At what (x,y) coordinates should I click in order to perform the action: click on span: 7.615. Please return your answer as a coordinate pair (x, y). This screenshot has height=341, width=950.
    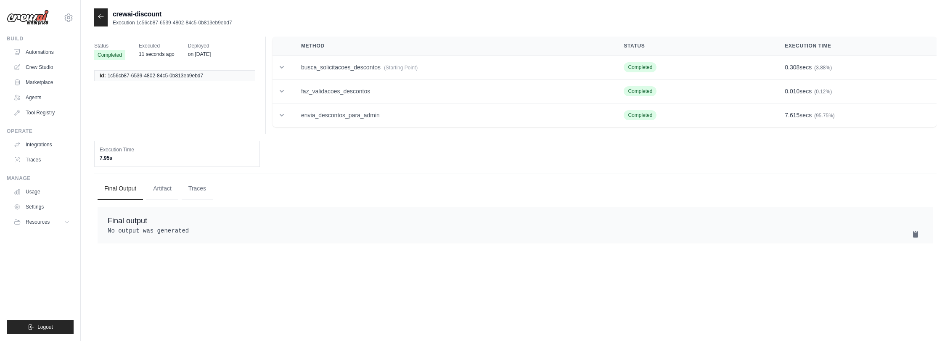
    Looking at the image, I should click on (792, 115).